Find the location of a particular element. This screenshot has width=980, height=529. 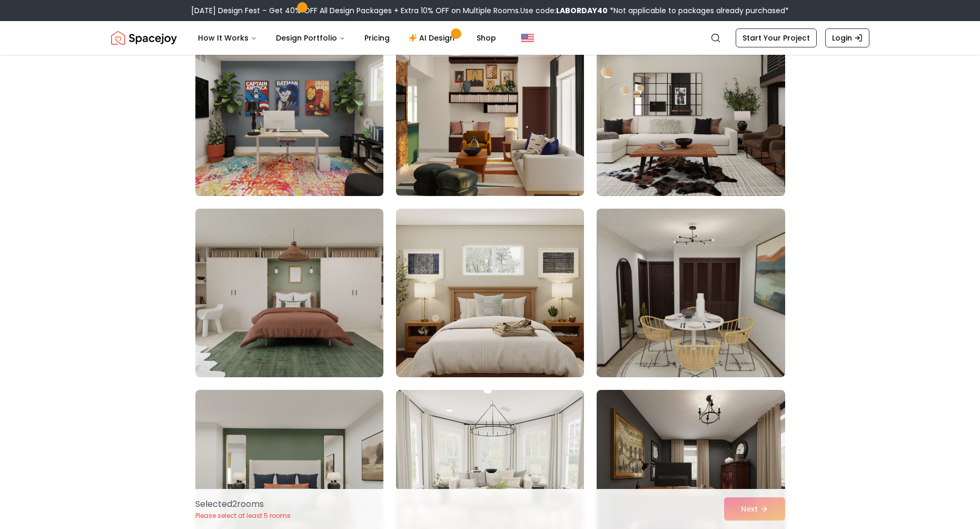

p: Selected 2 room s is located at coordinates (243, 504).